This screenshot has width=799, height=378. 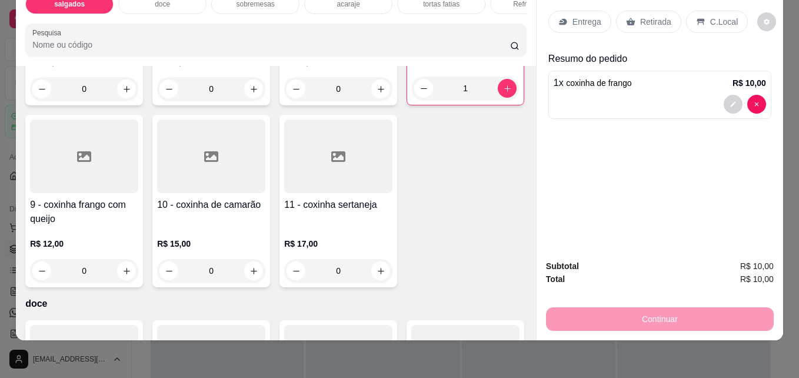 I want to click on p: C.Local, so click(x=724, y=22).